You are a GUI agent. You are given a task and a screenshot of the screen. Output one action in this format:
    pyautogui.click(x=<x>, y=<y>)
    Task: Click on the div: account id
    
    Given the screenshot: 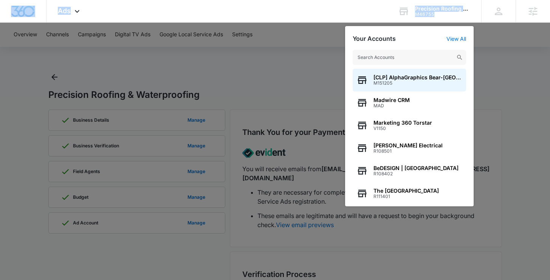 What is the action you would take?
    pyautogui.click(x=443, y=14)
    